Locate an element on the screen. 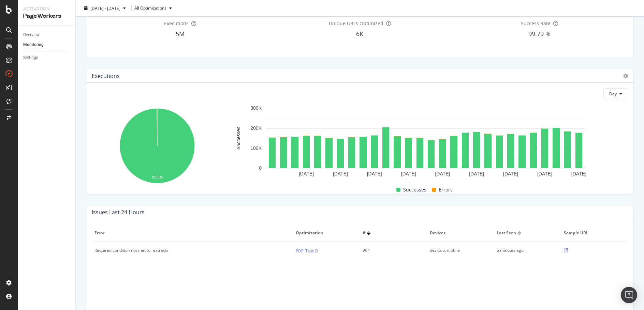 Image resolution: width=644 pixels, height=310 pixels. div: Settings is located at coordinates (31, 57).